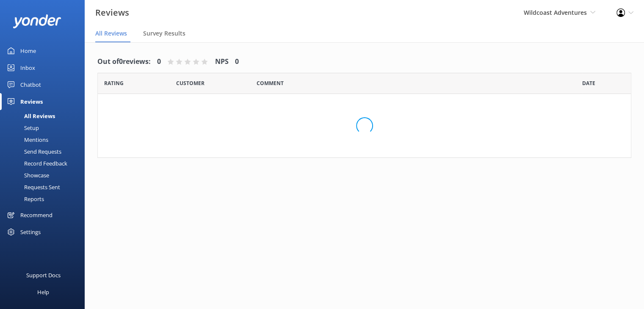 This screenshot has width=644, height=309. Describe the element at coordinates (45, 199) in the screenshot. I see `a: Reports` at that location.